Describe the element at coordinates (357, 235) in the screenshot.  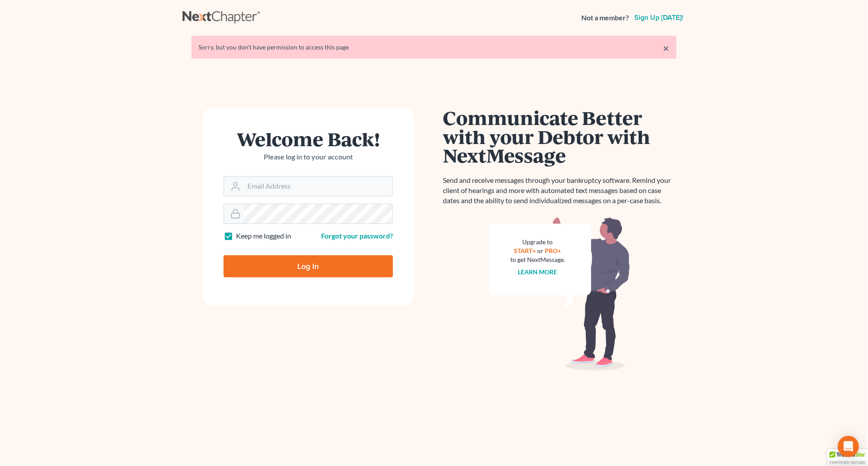
I see `a: Forgot your password?` at that location.